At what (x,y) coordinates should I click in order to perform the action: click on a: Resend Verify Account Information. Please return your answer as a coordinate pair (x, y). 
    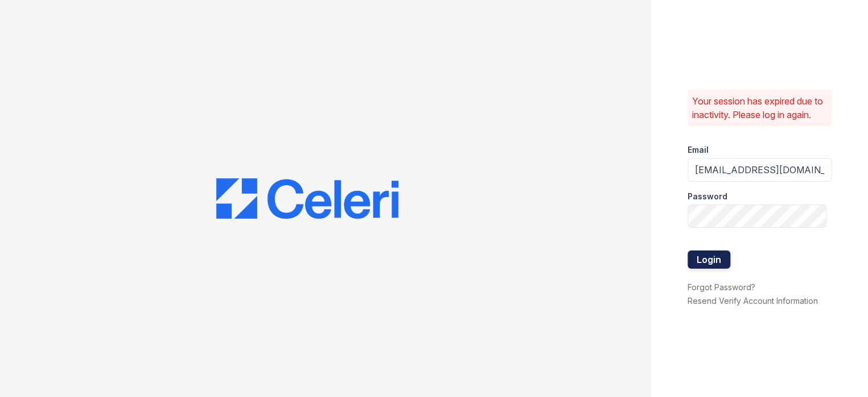
    Looking at the image, I should click on (752, 301).